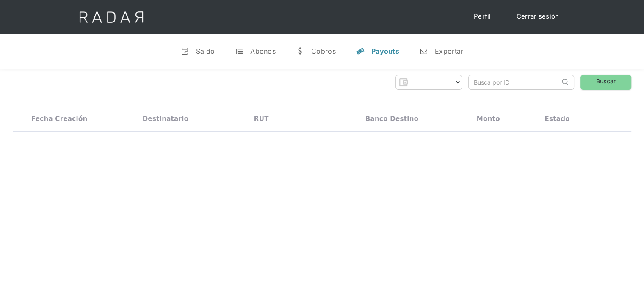 The width and height of the screenshot is (644, 294). What do you see at coordinates (482, 16) in the screenshot?
I see `a: Perfil` at bounding box center [482, 16].